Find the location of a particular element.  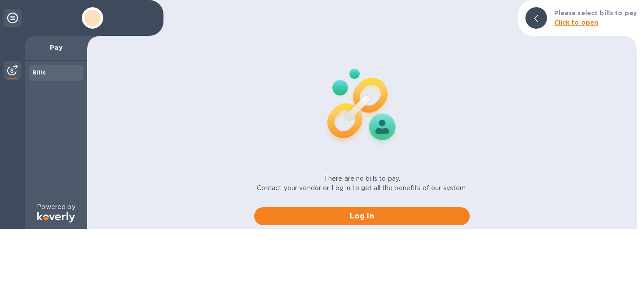

span: Log in is located at coordinates (362, 216).